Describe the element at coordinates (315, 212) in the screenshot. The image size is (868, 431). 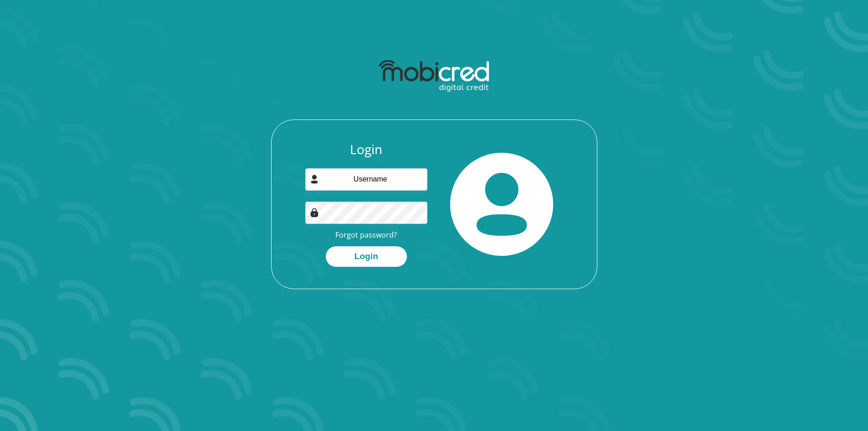
I see `img: Image` at that location.